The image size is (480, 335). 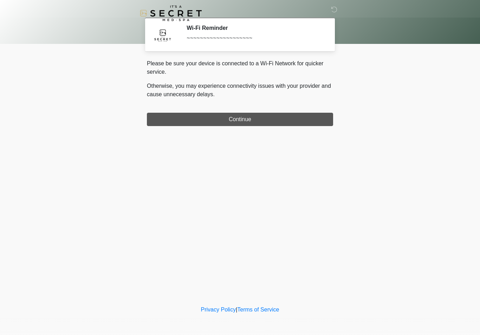 What do you see at coordinates (258, 310) in the screenshot?
I see `a: Terms of Service` at bounding box center [258, 310].